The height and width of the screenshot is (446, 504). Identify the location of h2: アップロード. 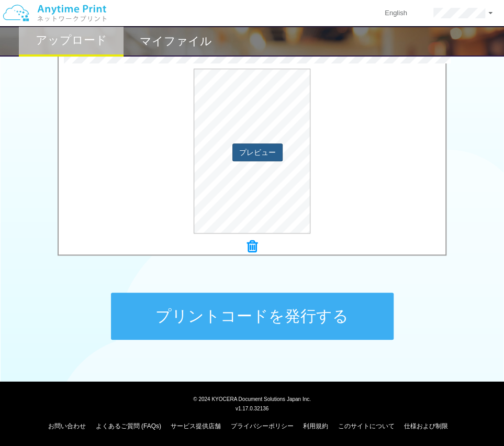
(71, 41).